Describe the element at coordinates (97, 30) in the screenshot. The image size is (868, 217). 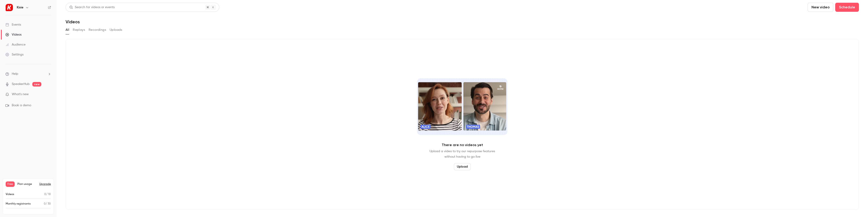
I see `button: Recordings` at that location.